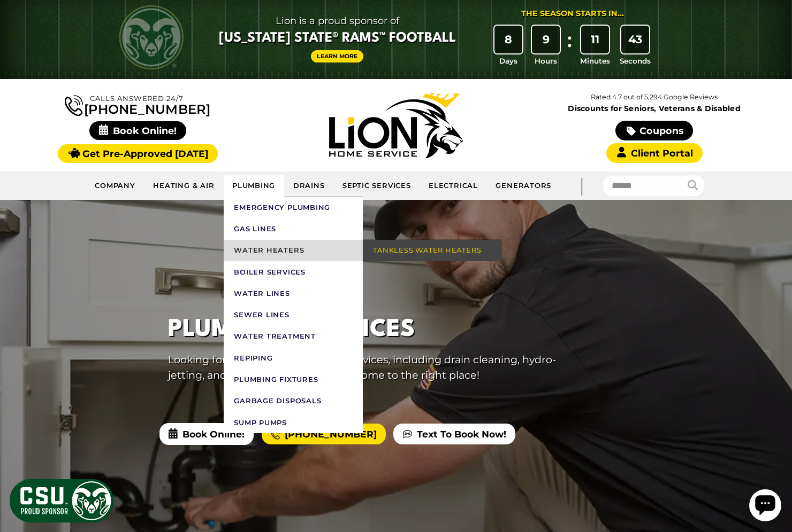  I want to click on a: Text To Book Now!, so click(454, 434).